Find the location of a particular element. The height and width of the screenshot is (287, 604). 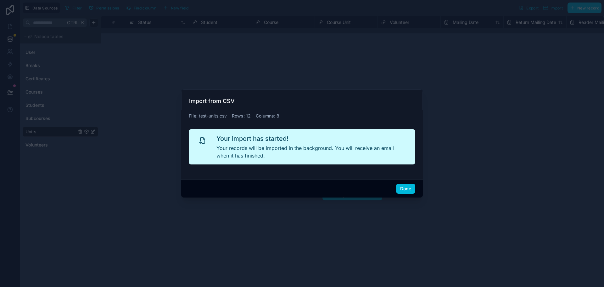

p: Your records will be imported in the background. You will receive an email when it has finished. is located at coordinates (311, 152).